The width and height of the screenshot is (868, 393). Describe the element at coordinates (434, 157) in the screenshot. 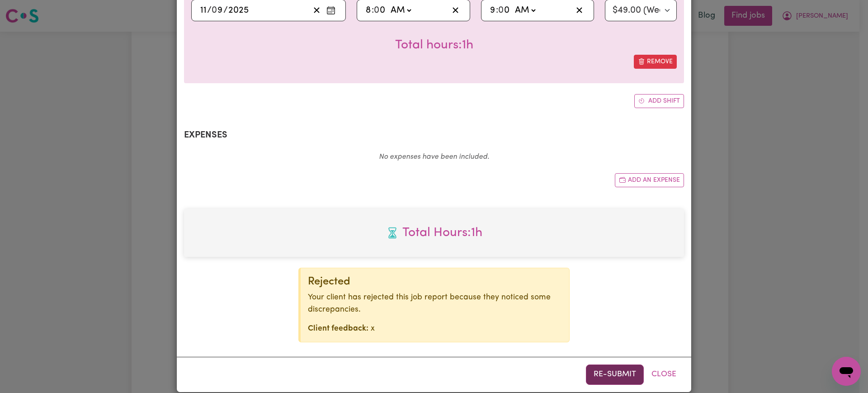

I see `em: No expenses have been included.` at that location.